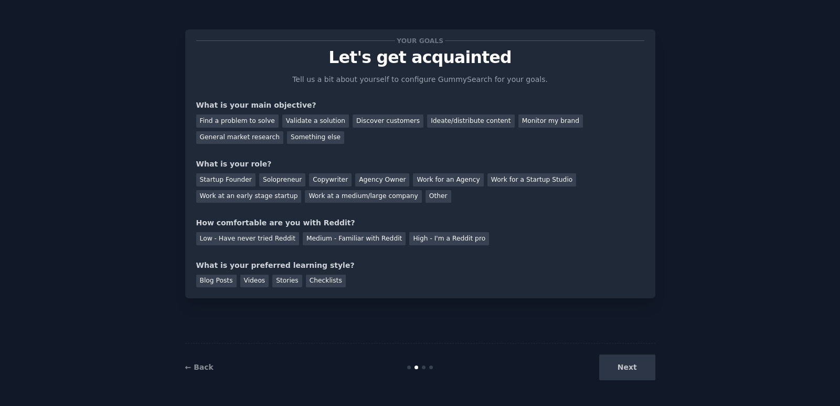 Image resolution: width=840 pixels, height=406 pixels. Describe the element at coordinates (287, 281) in the screenshot. I see `div: Stories` at that location.